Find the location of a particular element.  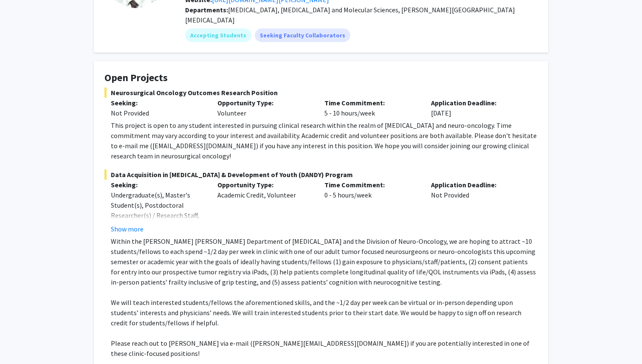

div: 0 - 5 hours/week is located at coordinates (371, 207).